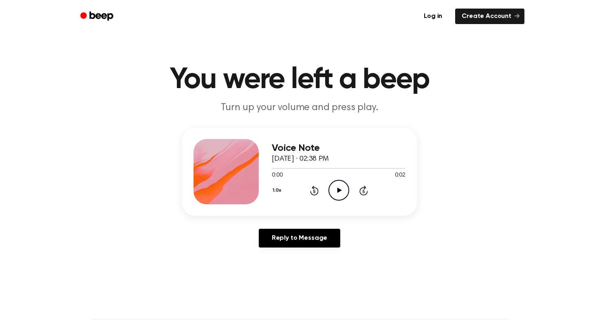  Describe the element at coordinates (299, 80) in the screenshot. I see `h1: You were left a beep` at that location.